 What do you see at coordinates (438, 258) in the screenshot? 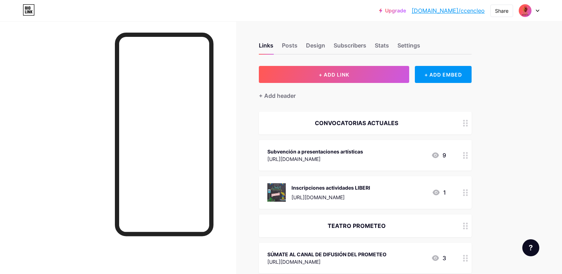
I see `div: 3` at bounding box center [438, 258].